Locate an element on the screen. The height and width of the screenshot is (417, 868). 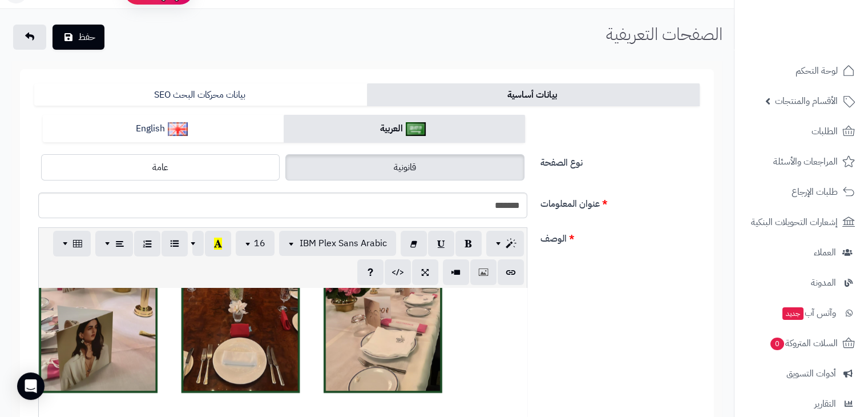
a: أدوات التسويق is located at coordinates (802, 374).